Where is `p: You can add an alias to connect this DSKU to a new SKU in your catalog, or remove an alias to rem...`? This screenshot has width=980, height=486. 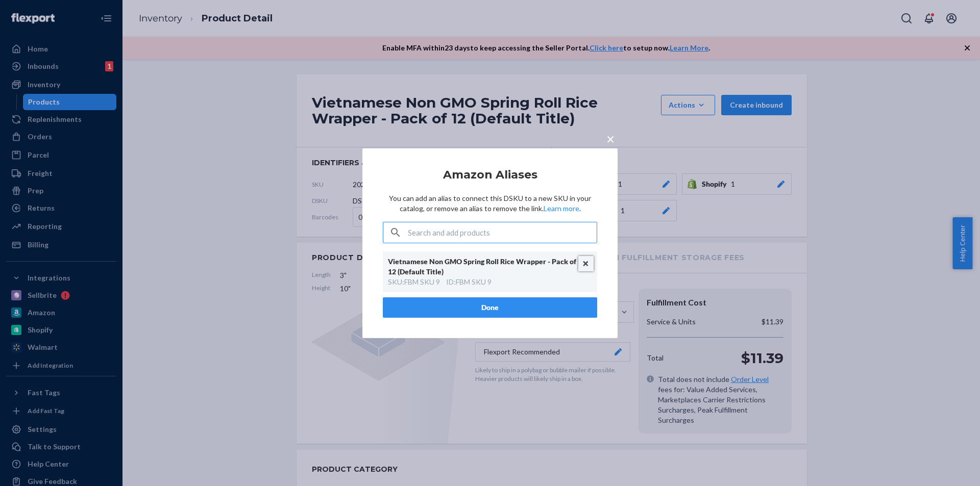
p: You can add an alias to connect this DSKU to a new SKU in your catalog, or remove an alias to rem... is located at coordinates (490, 204).